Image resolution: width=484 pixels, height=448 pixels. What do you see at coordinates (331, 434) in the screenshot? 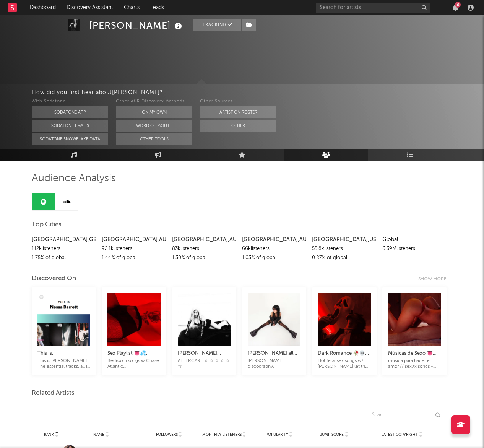
I see `span: Jump Score` at bounding box center [331, 434].